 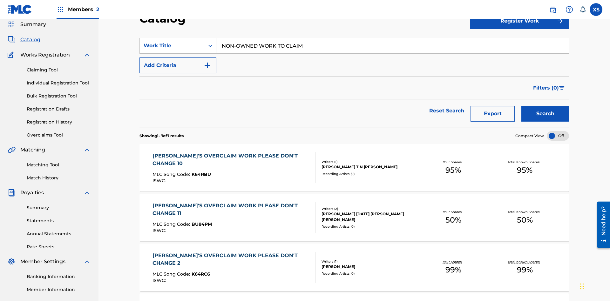 I want to click on a: Claiming Tool, so click(x=59, y=70).